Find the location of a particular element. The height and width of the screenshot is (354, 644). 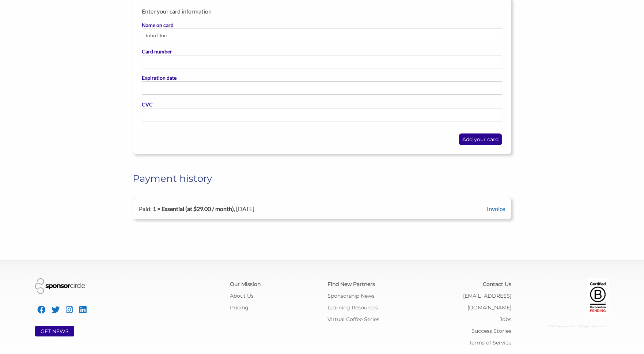

a: GET NEWS is located at coordinates (54, 331).